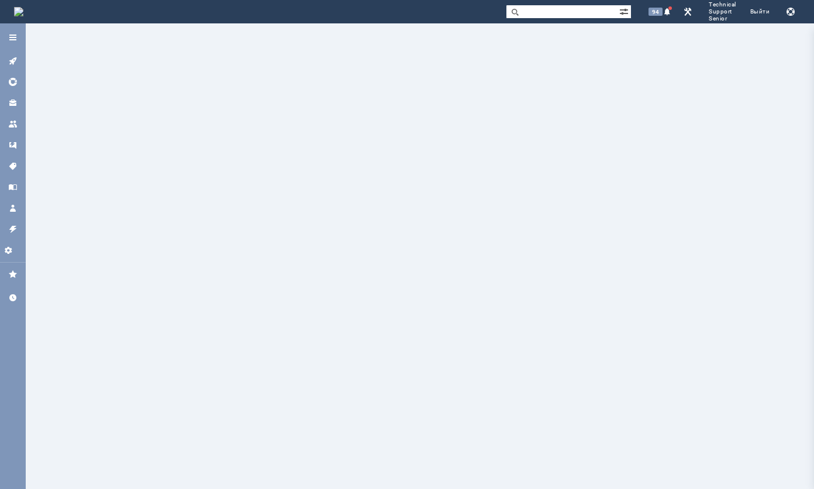  I want to click on span: Расширенный поиск, so click(625, 11).